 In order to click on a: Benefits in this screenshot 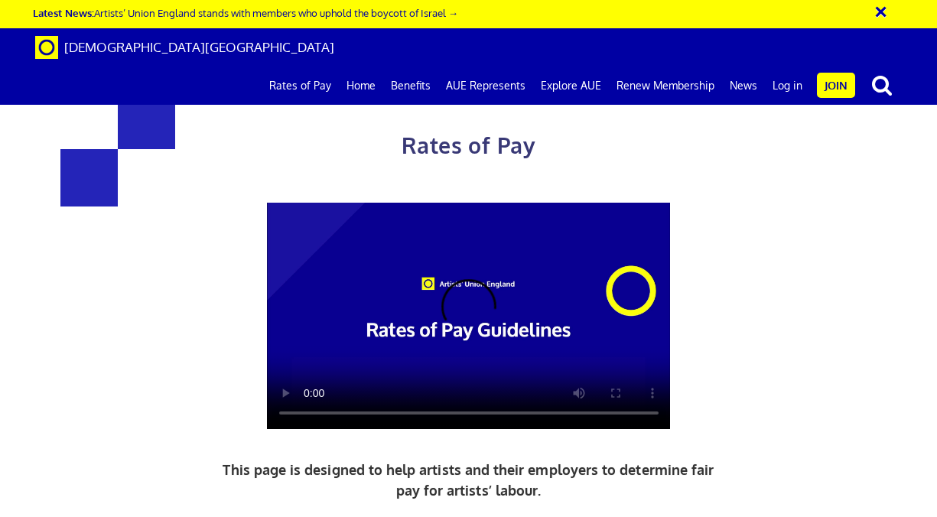, I will do `click(411, 86)`.